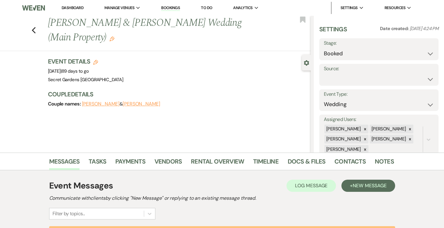 The width and height of the screenshot is (444, 228). I want to click on button: Close lead details, so click(307, 62).